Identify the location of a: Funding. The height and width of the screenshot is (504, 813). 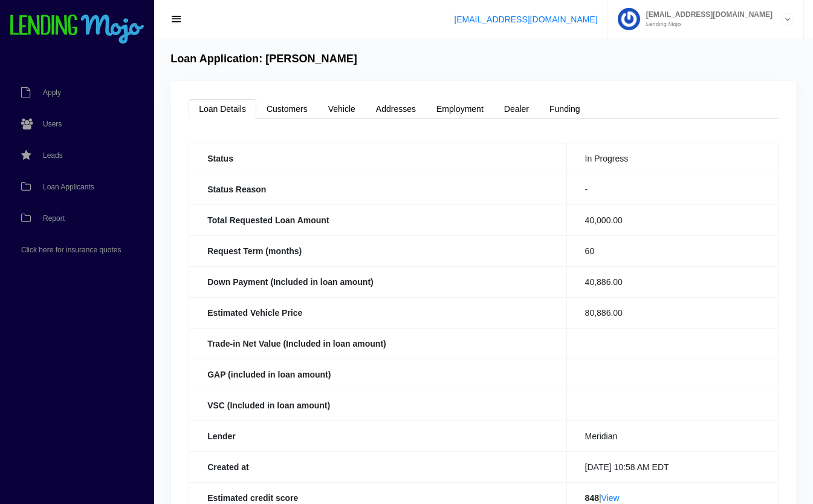
(564, 109).